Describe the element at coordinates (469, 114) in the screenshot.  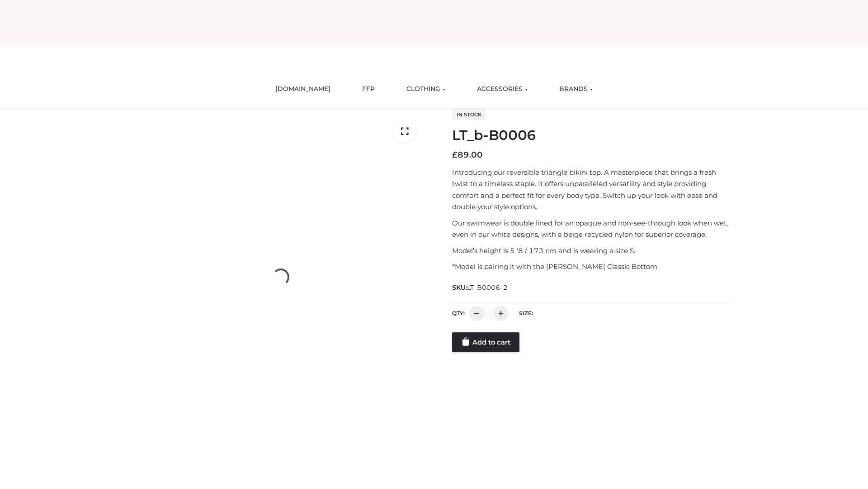
I see `span: In stock` at that location.